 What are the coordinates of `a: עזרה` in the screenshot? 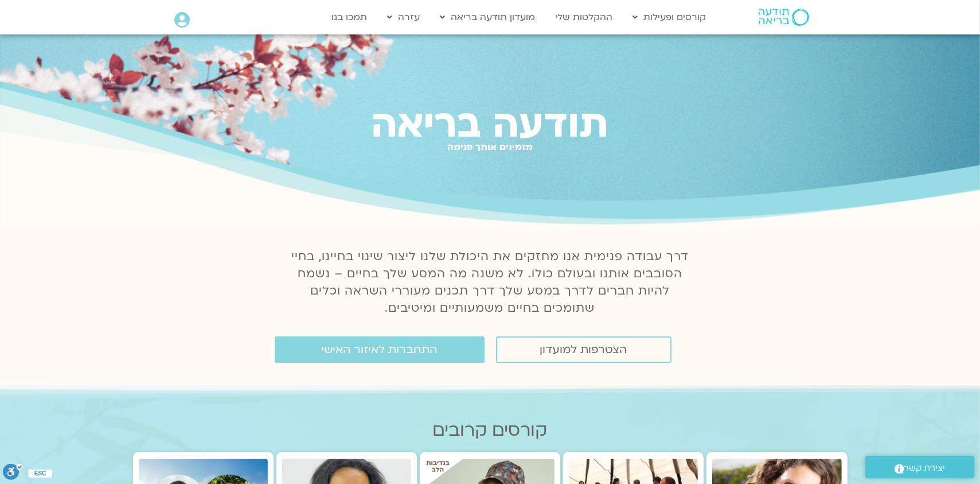 It's located at (404, 17).